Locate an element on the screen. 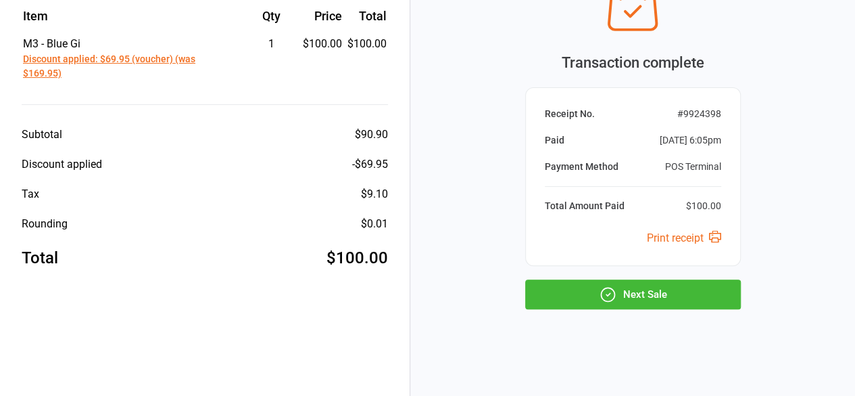  div: Tax is located at coordinates (30, 194).